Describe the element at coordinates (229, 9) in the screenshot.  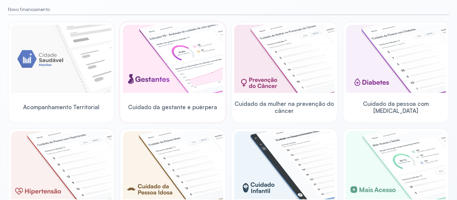
I see `small: Novo financiamento` at that location.